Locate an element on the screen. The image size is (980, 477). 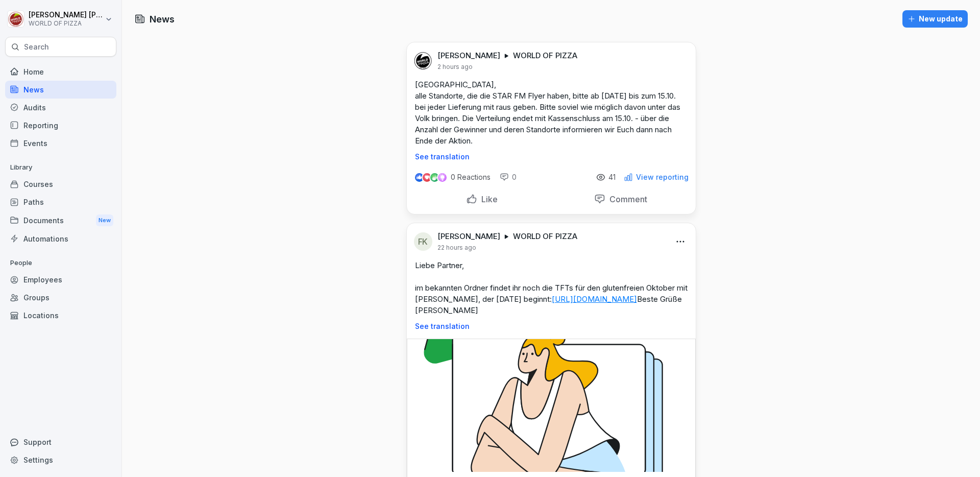
div: FK is located at coordinates (423, 242).